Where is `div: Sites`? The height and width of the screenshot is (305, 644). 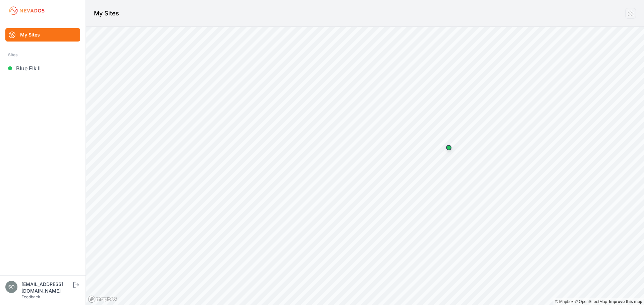
div: Sites is located at coordinates (43, 55).